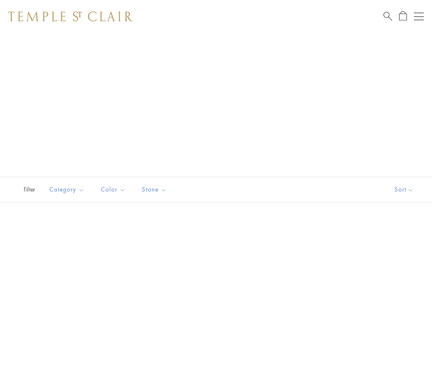 The image size is (432, 365). I want to click on button: Show sort by, so click(404, 190).